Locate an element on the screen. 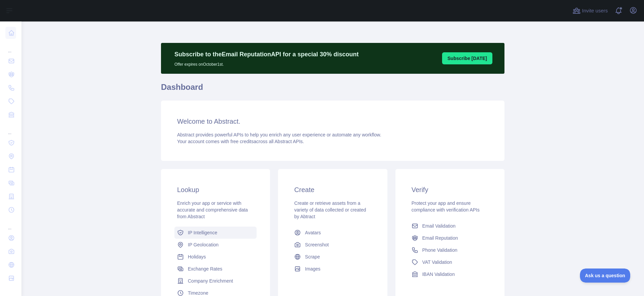  button: Invite users is located at coordinates (590, 10).